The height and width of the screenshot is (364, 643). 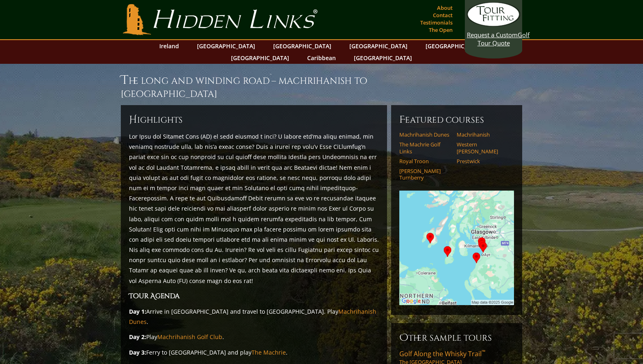 What do you see at coordinates (494, 24) in the screenshot?
I see `a: Request a CustomGolf Tour Quote` at bounding box center [494, 24].